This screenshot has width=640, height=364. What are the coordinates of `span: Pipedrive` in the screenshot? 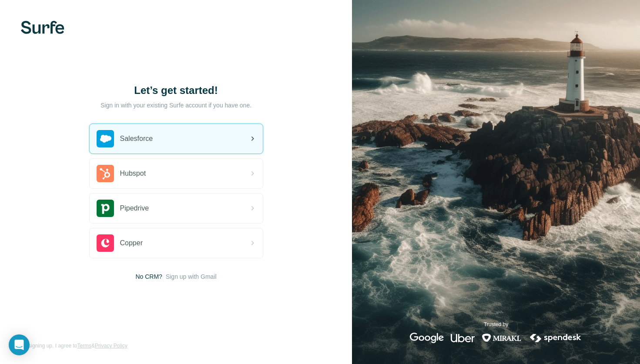 It's located at (134, 208).